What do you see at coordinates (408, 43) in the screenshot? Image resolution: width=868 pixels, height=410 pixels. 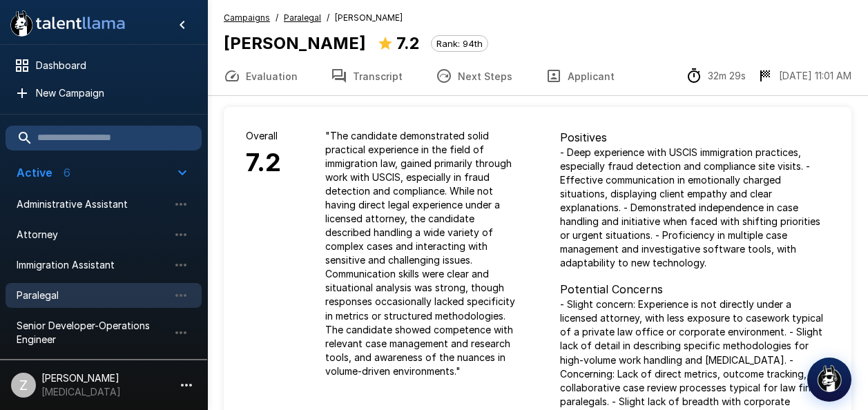 I see `b: 7.2` at bounding box center [408, 43].